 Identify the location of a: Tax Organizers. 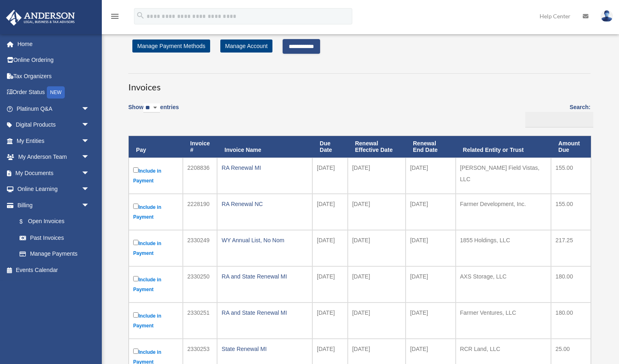
(54, 76).